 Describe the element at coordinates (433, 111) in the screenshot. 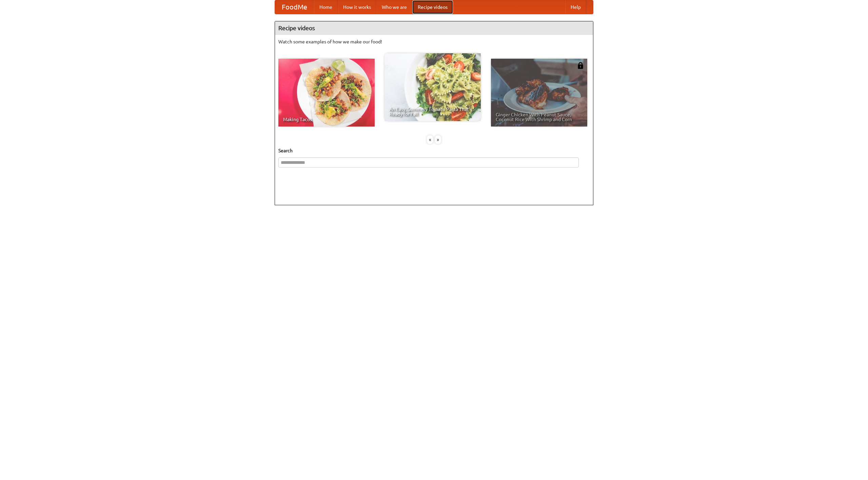

I see `span: An Easy, Summery Tomato Pasta That's Ready for Fall` at that location.